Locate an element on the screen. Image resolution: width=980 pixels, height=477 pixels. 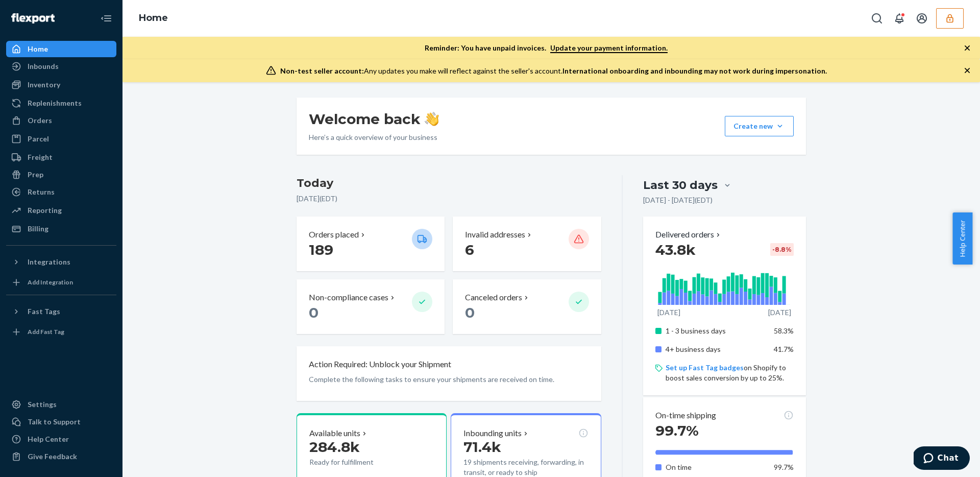
a: Reporting is located at coordinates (61, 210).